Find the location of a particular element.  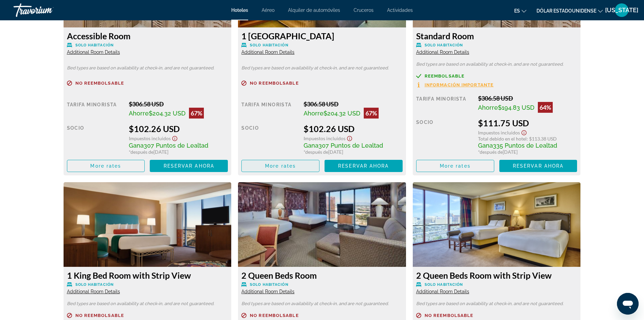

a: Actividades is located at coordinates (400, 10).